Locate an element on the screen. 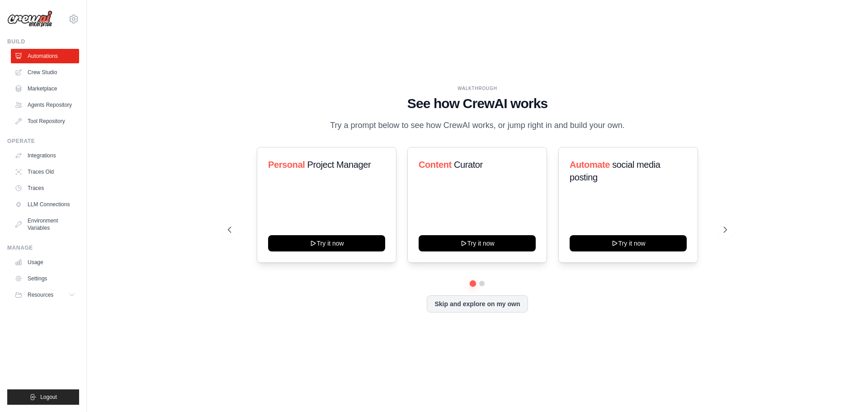 This screenshot has height=412, width=868. button: Logout is located at coordinates (43, 397).